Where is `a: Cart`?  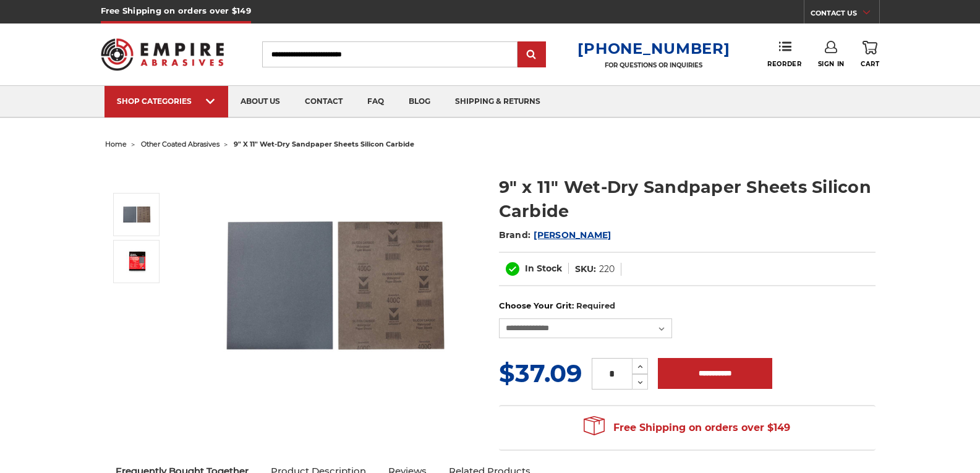 a: Cart is located at coordinates (870, 55).